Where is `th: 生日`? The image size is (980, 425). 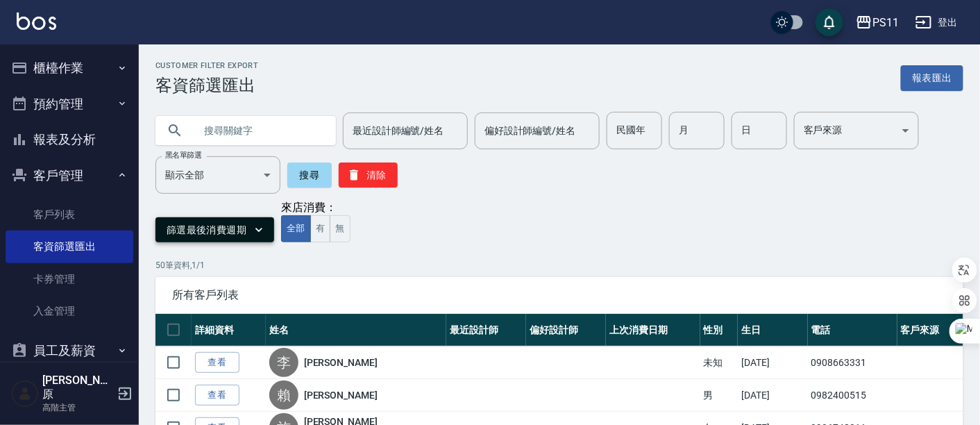
th: 生日 is located at coordinates (773, 330).